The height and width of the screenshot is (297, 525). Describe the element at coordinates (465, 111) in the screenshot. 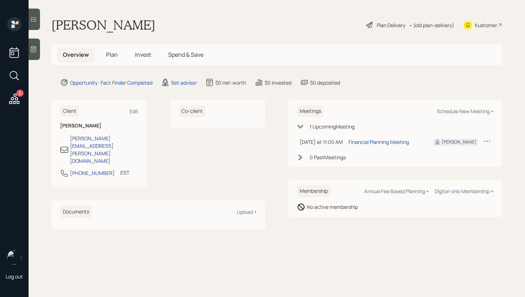

I see `div: Schedule New Meeting +` at that location.